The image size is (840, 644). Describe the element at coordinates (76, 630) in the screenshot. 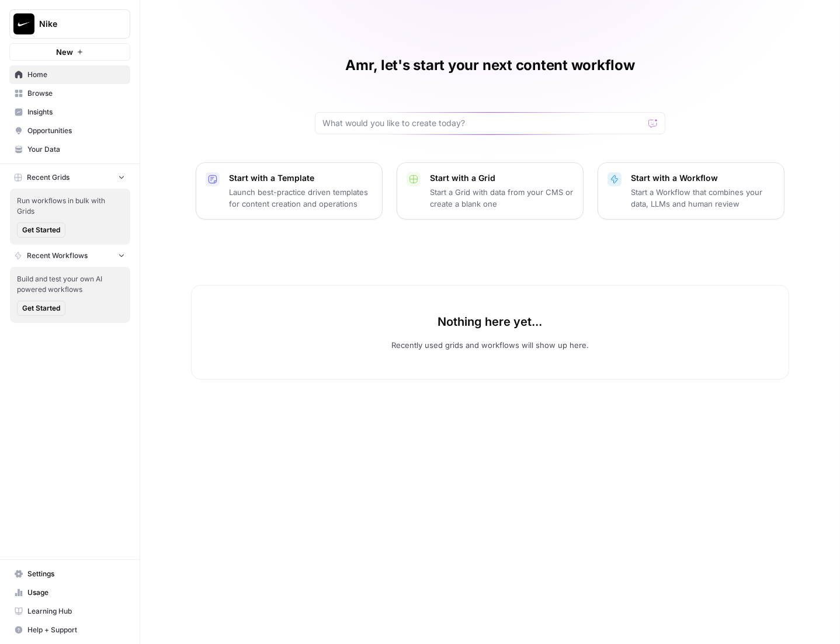

I see `span: Help + Support` at that location.